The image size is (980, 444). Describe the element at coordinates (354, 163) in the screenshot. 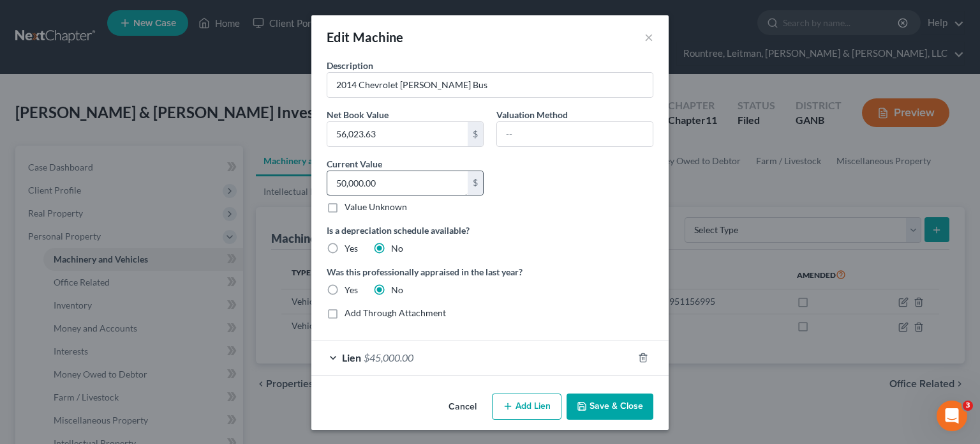

I see `label: Current Value` at that location.